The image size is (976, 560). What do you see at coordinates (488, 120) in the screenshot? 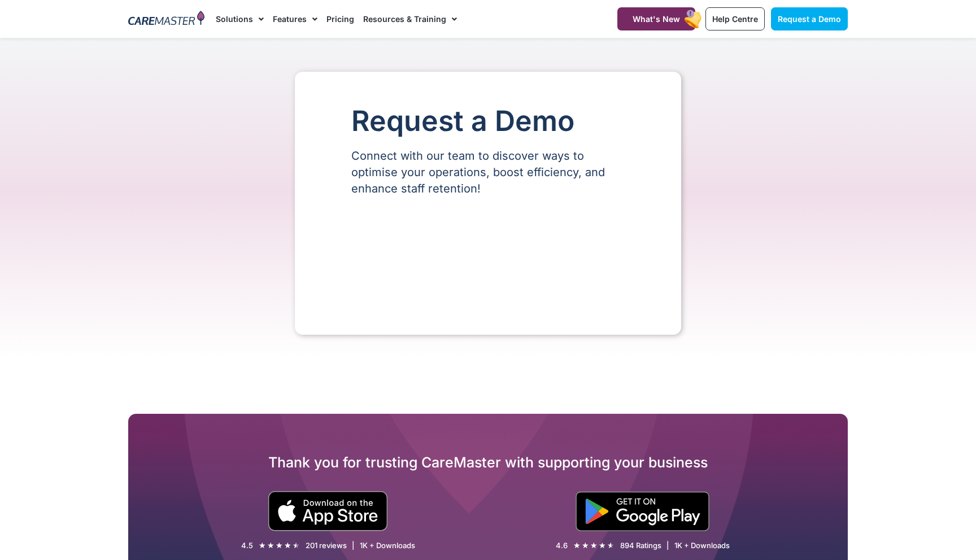
I see `h1: Request a Demo` at bounding box center [488, 120].